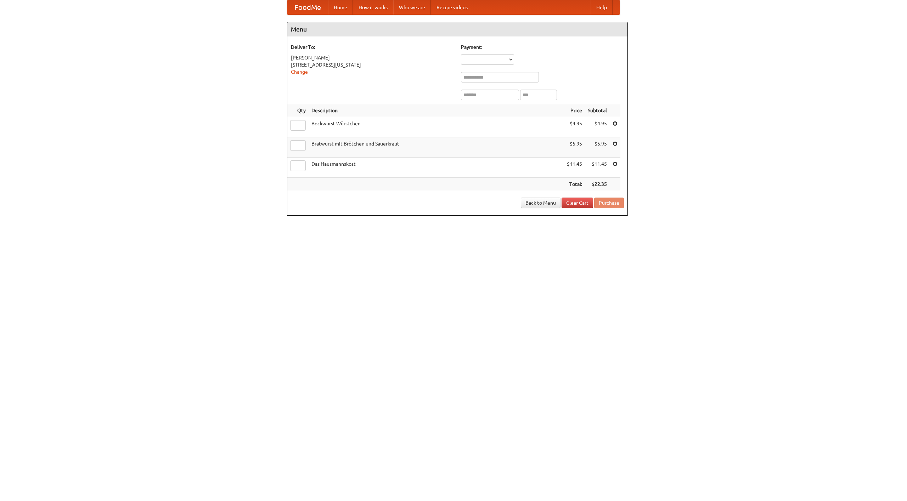  I want to click on a: FoodMe, so click(308, 7).